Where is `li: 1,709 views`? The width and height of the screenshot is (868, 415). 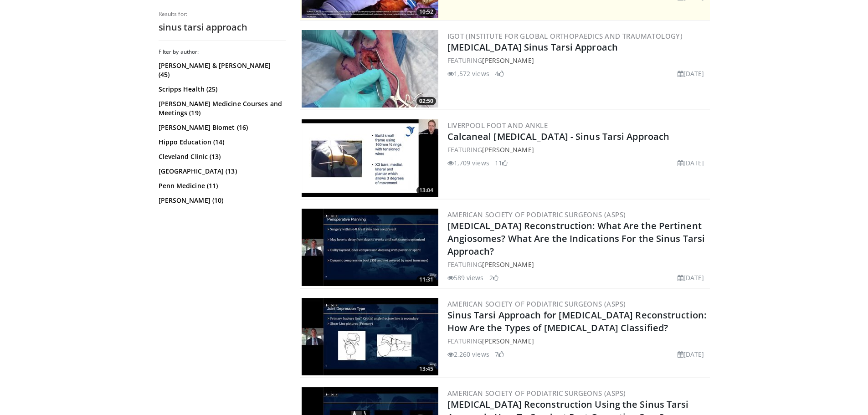
li: 1,709 views is located at coordinates (468, 163).